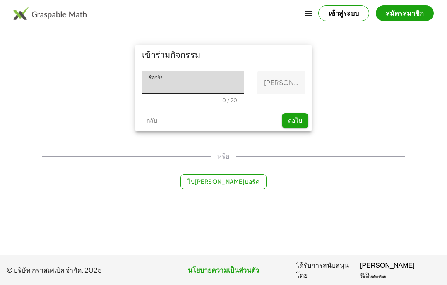 This screenshot has height=285, width=447. I want to click on font: สมัครสมาชิก, so click(404, 13).